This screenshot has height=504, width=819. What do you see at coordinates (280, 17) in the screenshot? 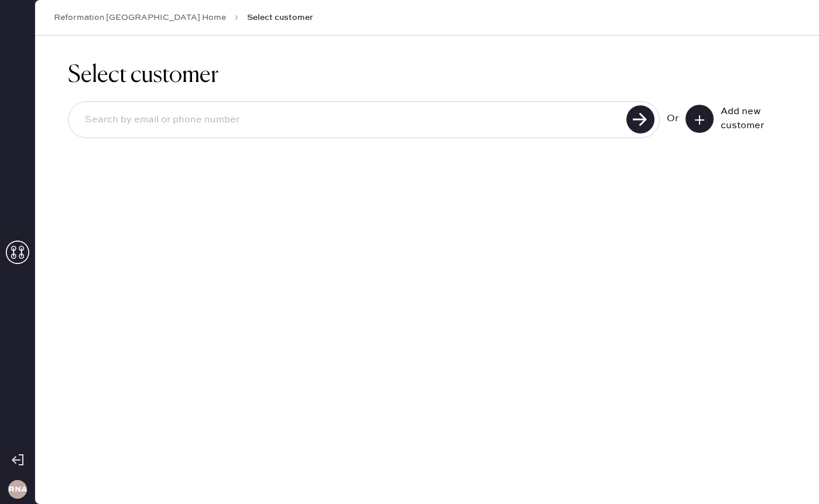
I see `span: Select customer` at bounding box center [280, 17].